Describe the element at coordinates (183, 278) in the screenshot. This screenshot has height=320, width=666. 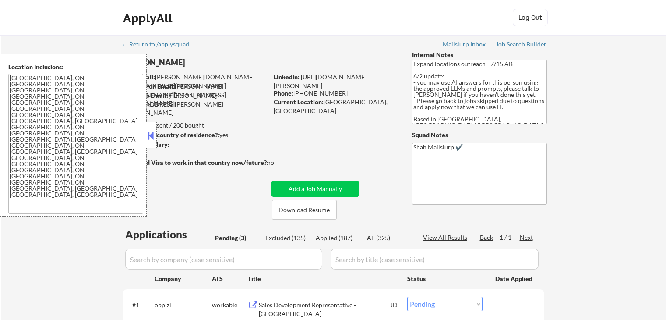
I see `div: Company` at that location.